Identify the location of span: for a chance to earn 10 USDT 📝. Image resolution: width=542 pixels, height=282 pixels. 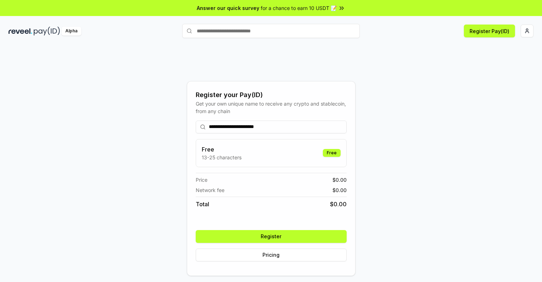
(299, 8).